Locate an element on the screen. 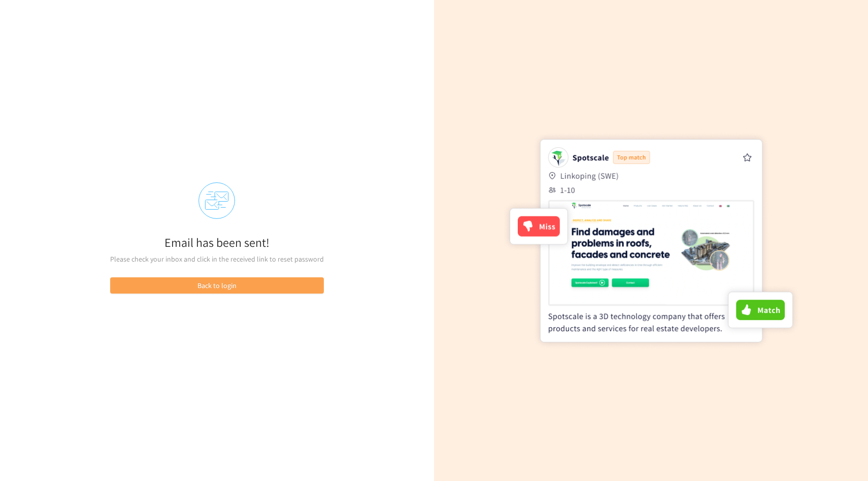  div: Widget de chat is located at coordinates (783, 426).